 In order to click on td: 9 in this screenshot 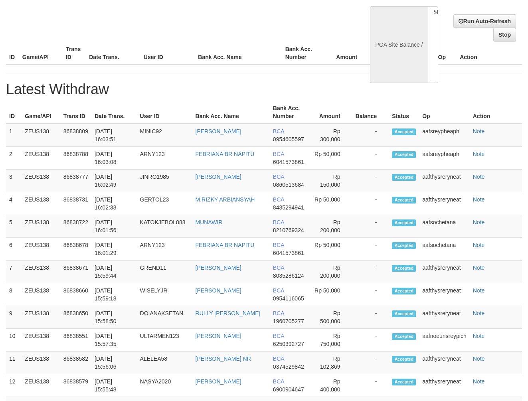, I will do `click(14, 317)`.